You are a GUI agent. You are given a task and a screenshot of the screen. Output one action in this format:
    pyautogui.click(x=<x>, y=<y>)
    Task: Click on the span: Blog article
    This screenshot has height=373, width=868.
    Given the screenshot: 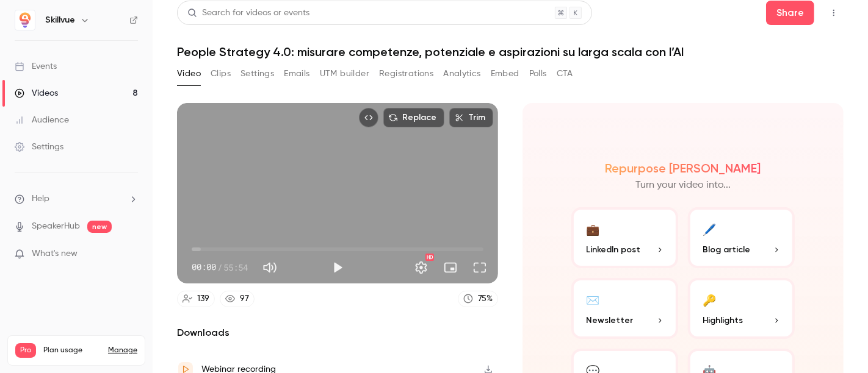 What is the action you would take?
    pyautogui.click(x=726, y=250)
    